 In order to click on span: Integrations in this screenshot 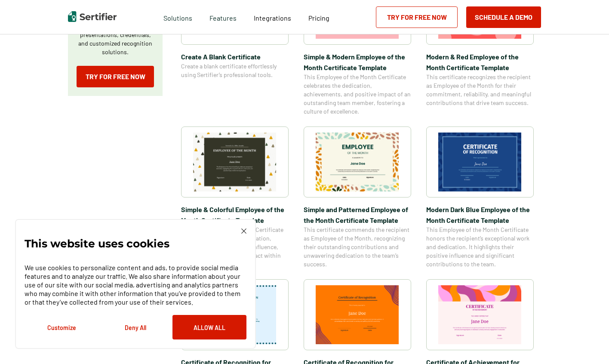, I will do `click(272, 18)`.